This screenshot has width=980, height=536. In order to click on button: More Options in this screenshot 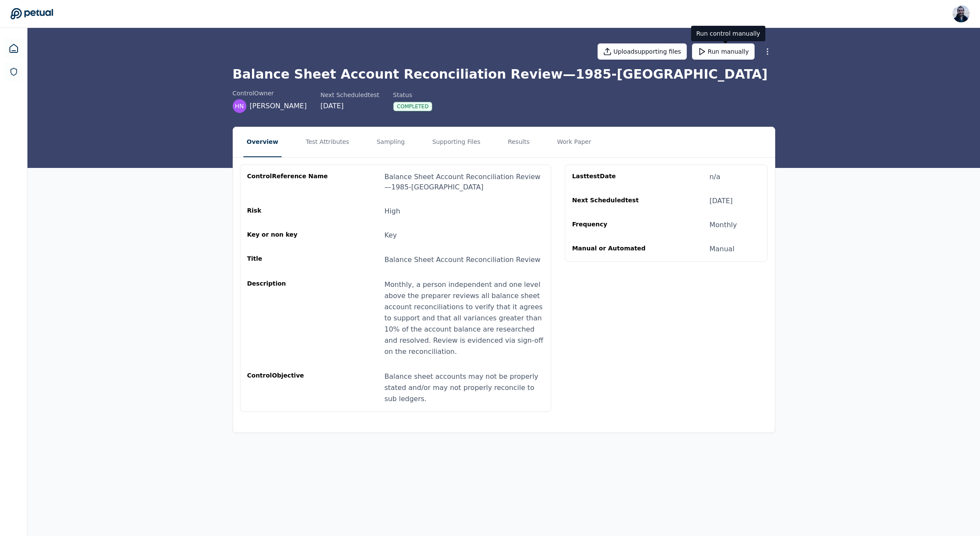, I will do `click(768, 51)`.